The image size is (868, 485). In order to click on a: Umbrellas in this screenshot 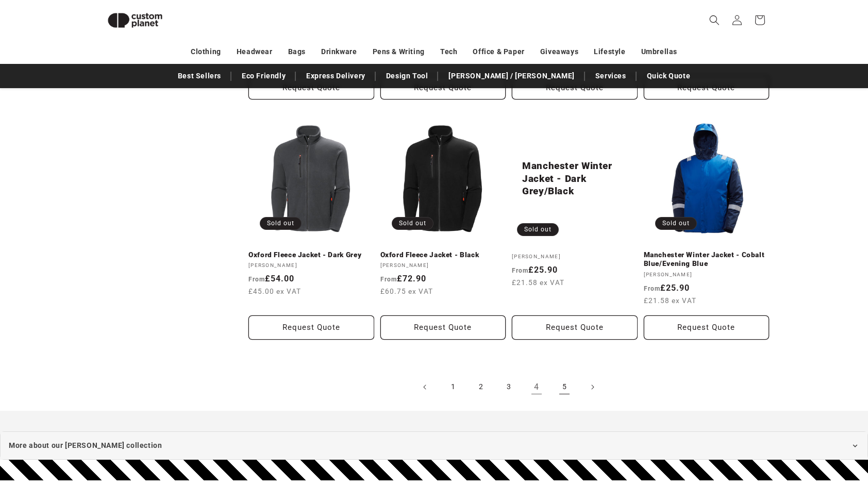, I will do `click(659, 51)`.